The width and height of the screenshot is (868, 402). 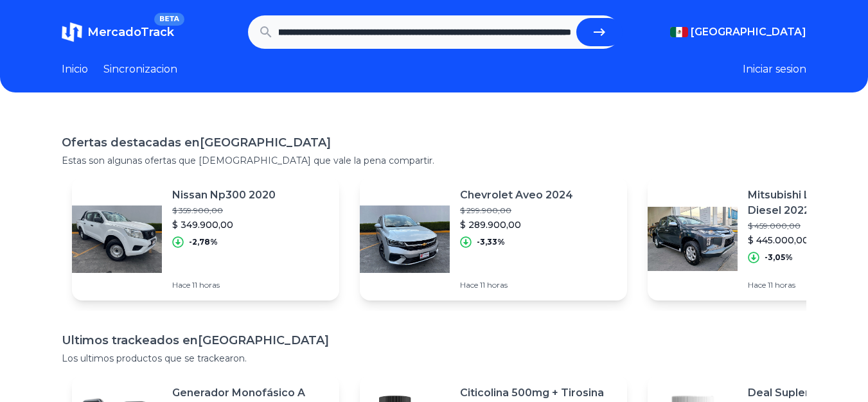 What do you see at coordinates (72, 32) in the screenshot?
I see `img: MercadoTrack` at bounding box center [72, 32].